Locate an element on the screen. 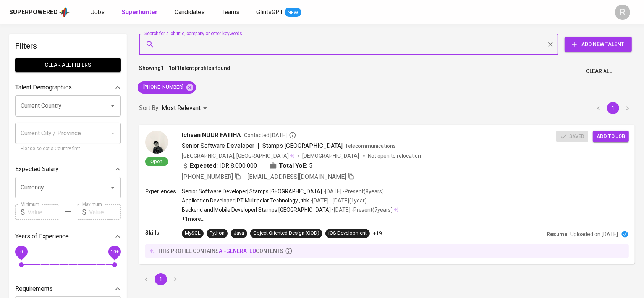 The width and height of the screenshot is (644, 298). div: R is located at coordinates (623, 12).